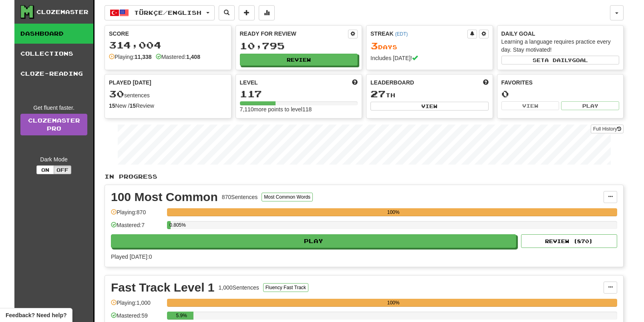 The width and height of the screenshot is (644, 322). What do you see at coordinates (266, 13) in the screenshot?
I see `button: More stats` at bounding box center [266, 13].